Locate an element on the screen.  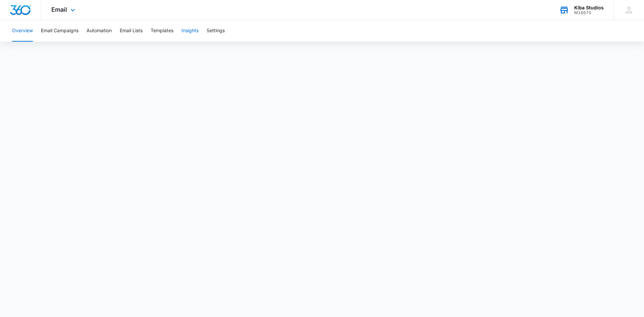
div: account name is located at coordinates (590, 8).